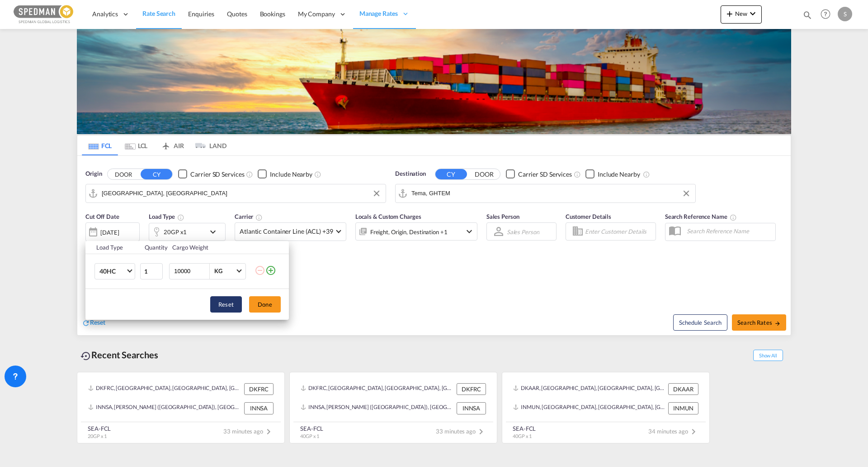  Describe the element at coordinates (113, 247) in the screenshot. I see `th: Load Type` at that location.